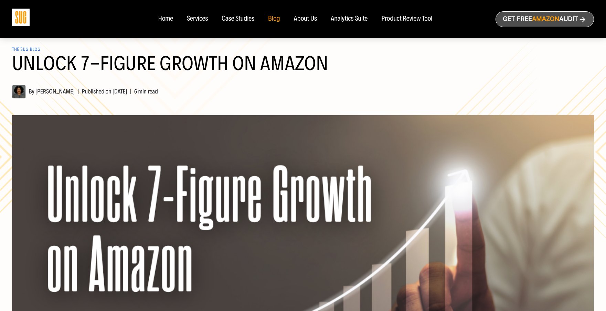 This screenshot has width=606, height=311. Describe the element at coordinates (274, 19) in the screenshot. I see `a: Blog` at that location.